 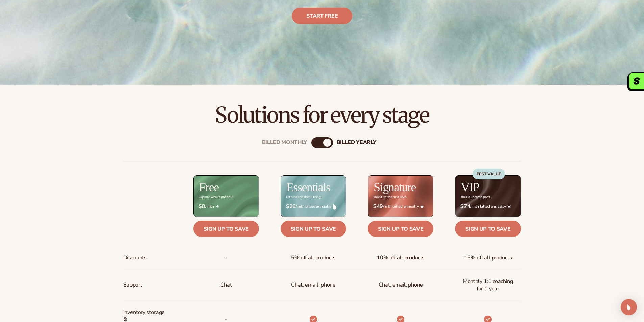 I want to click on div: Explore what's possible., so click(x=216, y=197).